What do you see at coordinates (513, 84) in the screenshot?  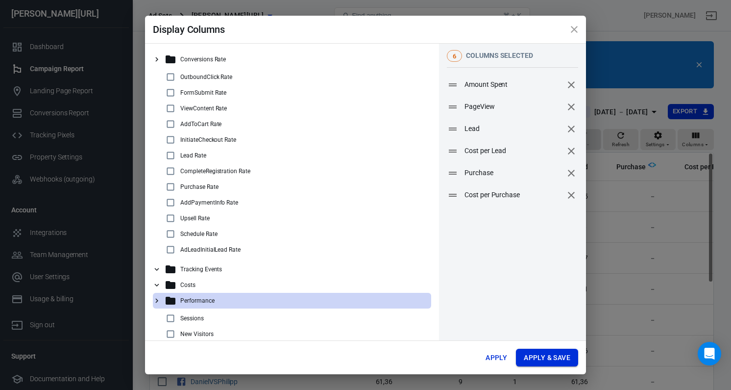 I see `div: Amount Spentremove` at bounding box center [513, 84].